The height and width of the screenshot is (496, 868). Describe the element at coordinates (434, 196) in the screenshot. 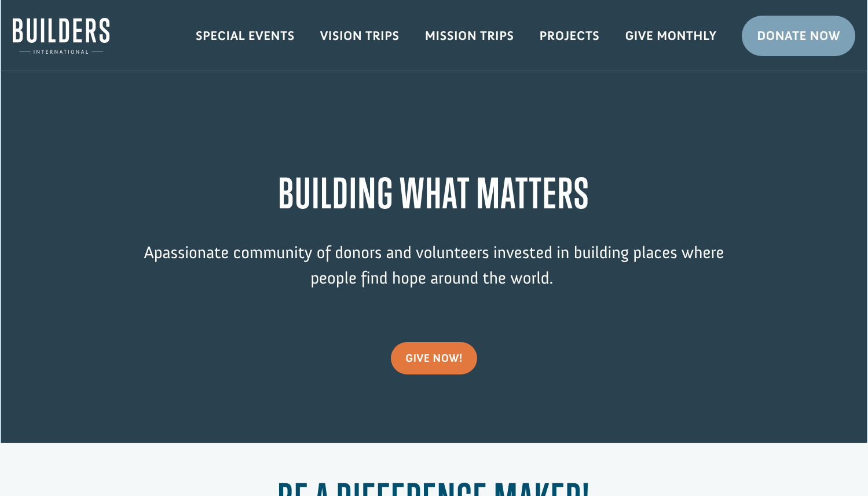

I see `h1: BUILDING WHAT MATTERS` at that location.